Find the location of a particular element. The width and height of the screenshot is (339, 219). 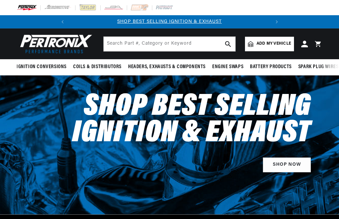

span: Engine Swaps is located at coordinates (228, 67).